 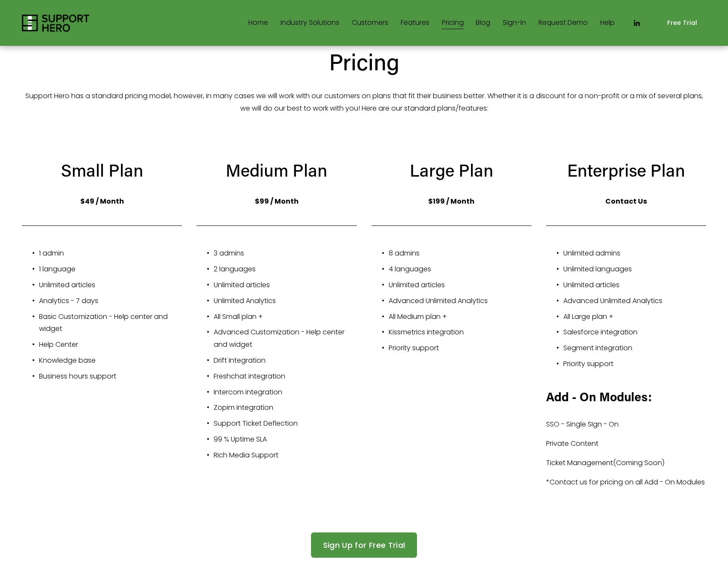 I want to click on p: Ticket Management(Coming Soon), so click(x=625, y=463).